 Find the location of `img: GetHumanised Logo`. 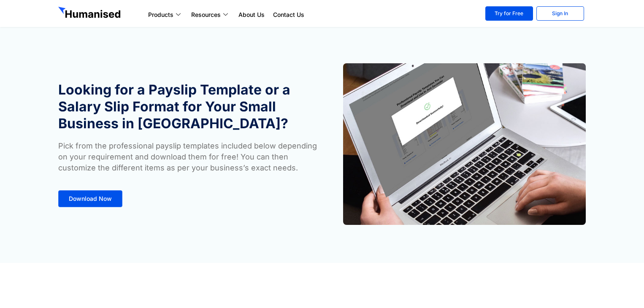

img: GetHumanised Logo is located at coordinates (90, 13).